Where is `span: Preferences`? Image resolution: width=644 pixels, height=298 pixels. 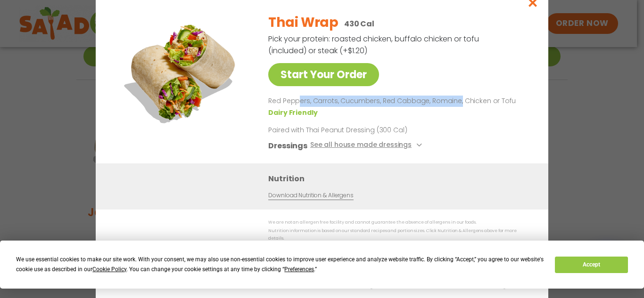
span: Preferences is located at coordinates (299, 270).